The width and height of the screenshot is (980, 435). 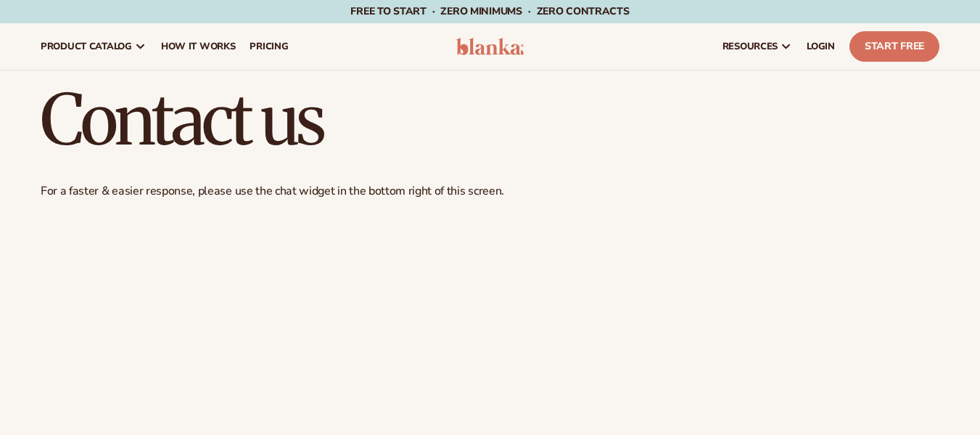 I want to click on a: resources, so click(x=757, y=46).